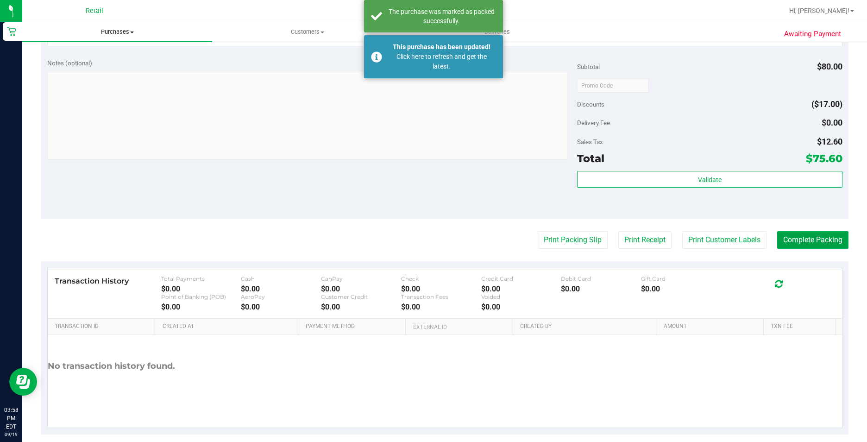 This screenshot has width=867, height=442. Describe the element at coordinates (601, 278) in the screenshot. I see `div: Debit Card` at that location.